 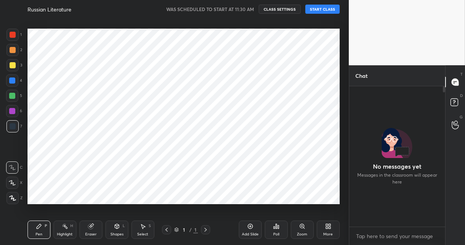 I want to click on div: Pen, so click(x=39, y=235).